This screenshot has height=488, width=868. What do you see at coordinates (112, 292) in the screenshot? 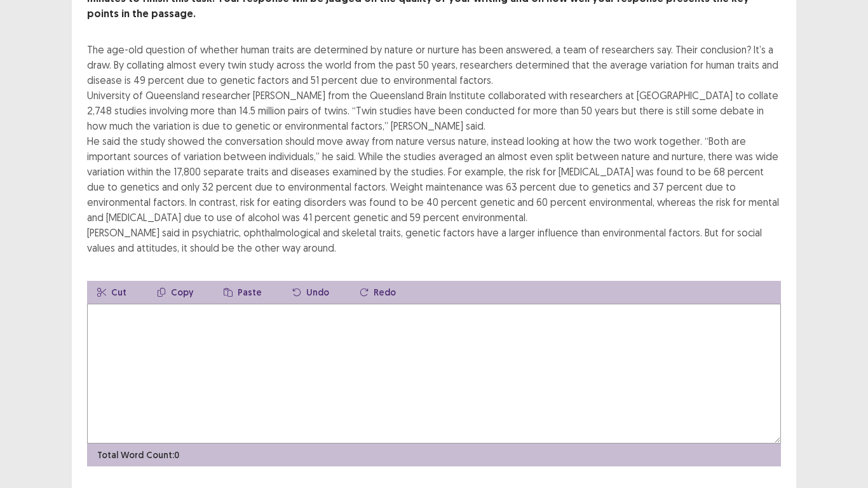
I see `button: Cut` at bounding box center [112, 292].